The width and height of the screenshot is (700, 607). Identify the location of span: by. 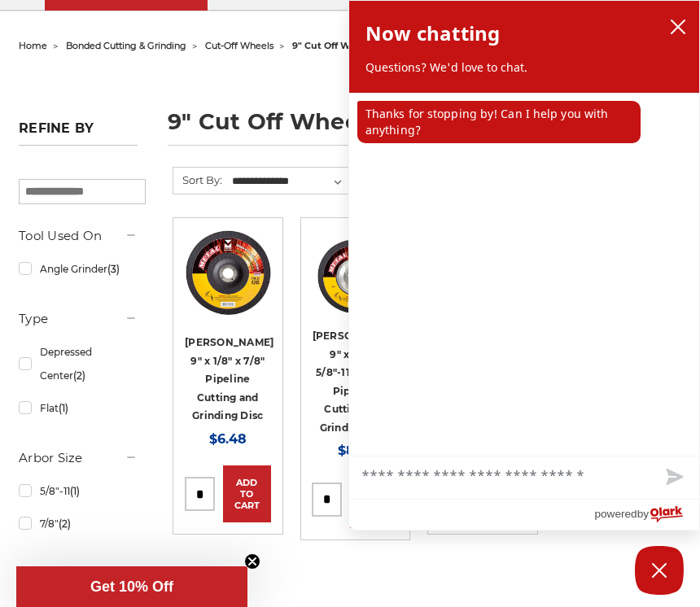
(643, 513).